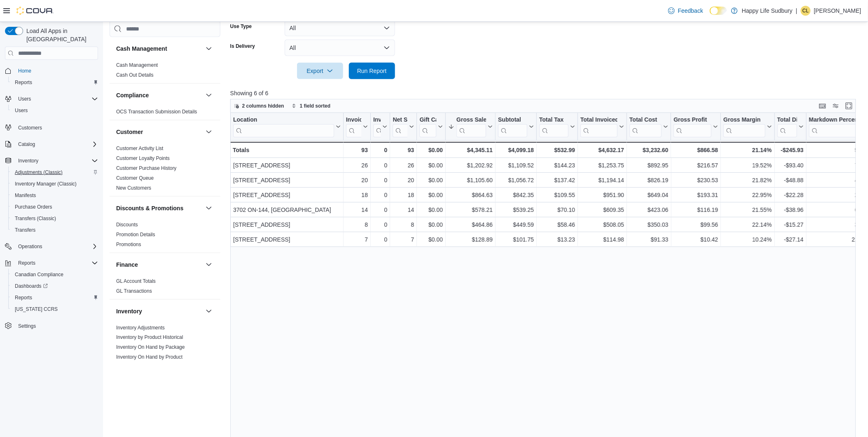 This screenshot has height=437, width=868. What do you see at coordinates (602, 180) in the screenshot?
I see `div: $1,194.14` at bounding box center [602, 180].